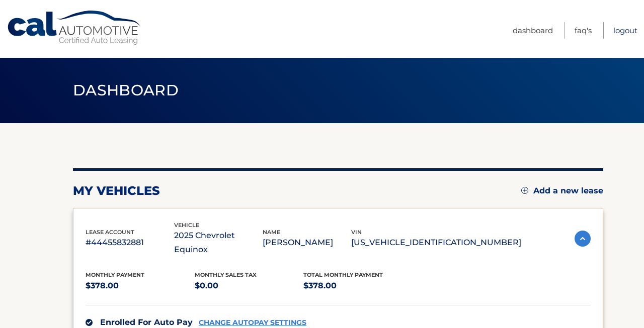  I want to click on img: add.svg, so click(525, 190).